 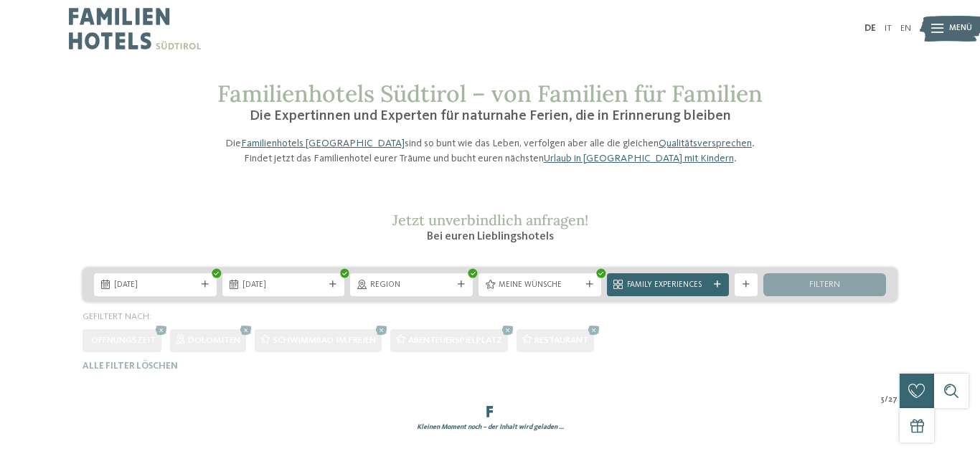 What do you see at coordinates (490, 427) in the screenshot?
I see `div: Kleinen Moment noch – der Inhalt wird geladen …` at bounding box center [490, 427].